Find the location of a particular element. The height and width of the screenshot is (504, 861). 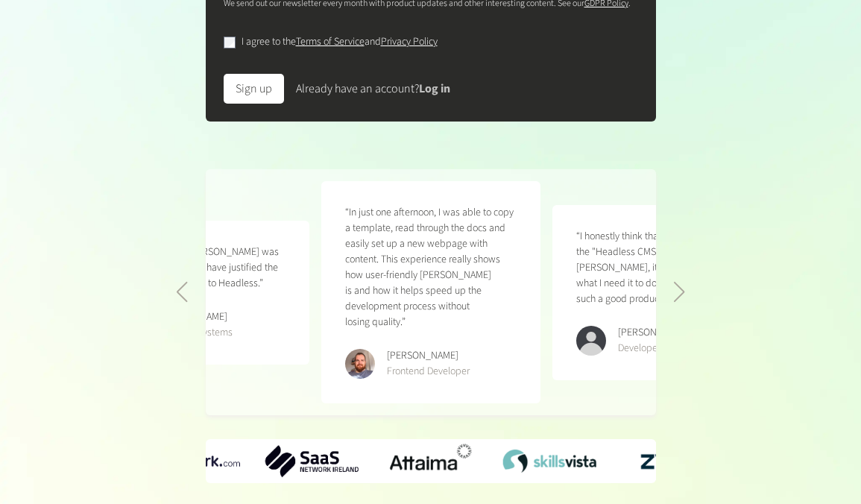

img: Erik Galiana Farell is located at coordinates (360, 364).